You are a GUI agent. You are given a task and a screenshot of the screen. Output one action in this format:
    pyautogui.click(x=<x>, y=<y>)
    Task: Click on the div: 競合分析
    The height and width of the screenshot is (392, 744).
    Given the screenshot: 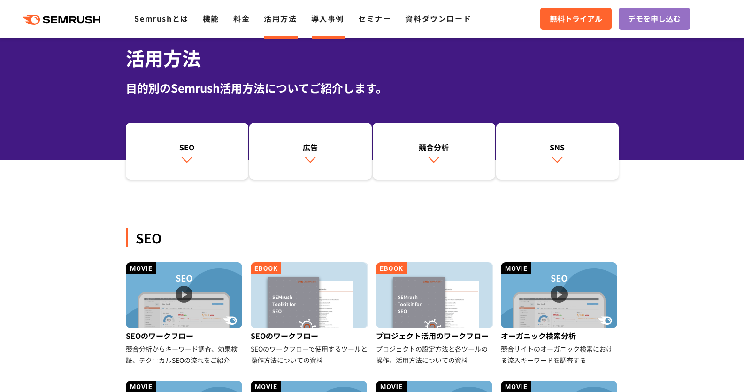 What is the action you would take?
    pyautogui.click(x=434, y=147)
    